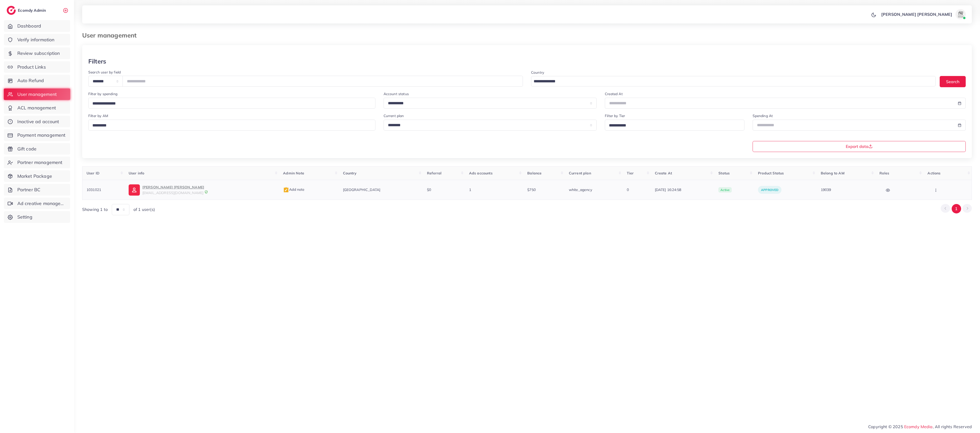  Describe the element at coordinates (136, 173) in the screenshot. I see `span: User info` at that location.